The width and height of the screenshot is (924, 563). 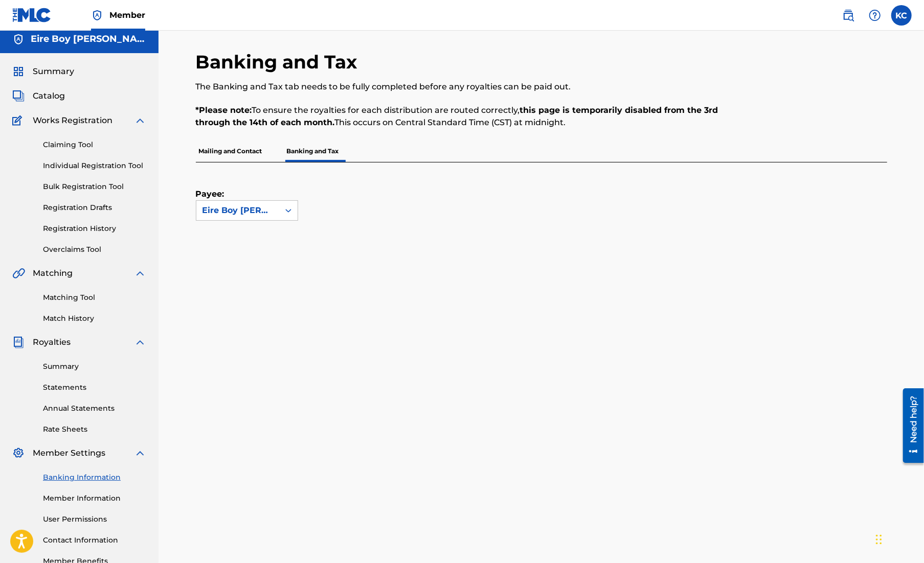 I want to click on a: Matching Tool, so click(x=94, y=297).